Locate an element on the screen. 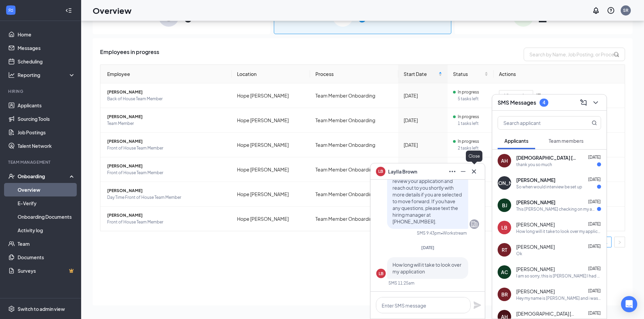 This screenshot has width=644, height=319. a: E-Verify is located at coordinates (47, 203).